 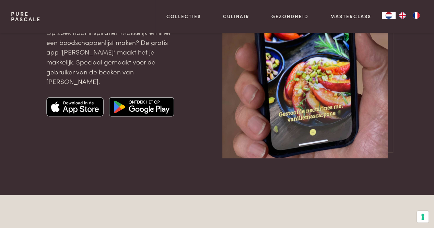 I want to click on aside: Language selected: Nederlands, so click(x=403, y=15).